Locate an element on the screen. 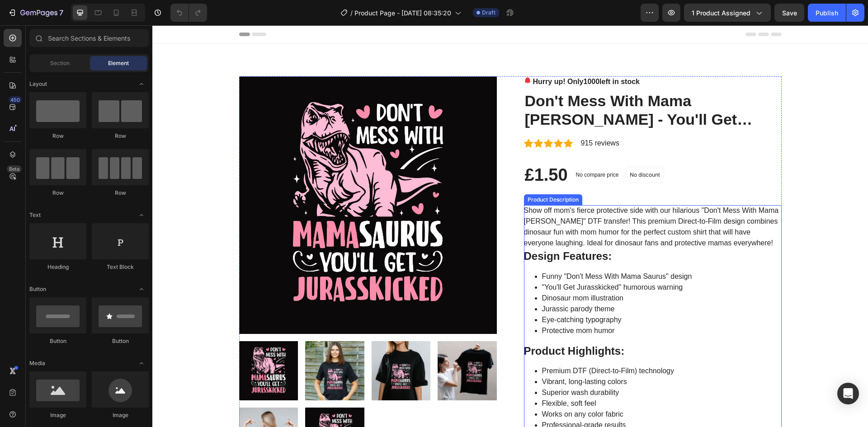 The height and width of the screenshot is (427, 868). h2: Product Highlights: is located at coordinates (422, 325).